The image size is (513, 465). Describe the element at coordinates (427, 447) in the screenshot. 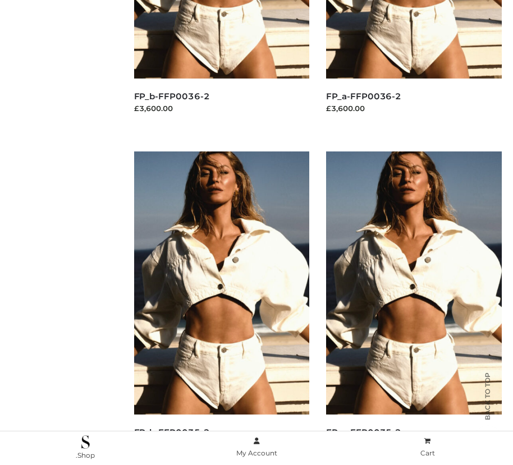

I see `a: Cart` at that location.